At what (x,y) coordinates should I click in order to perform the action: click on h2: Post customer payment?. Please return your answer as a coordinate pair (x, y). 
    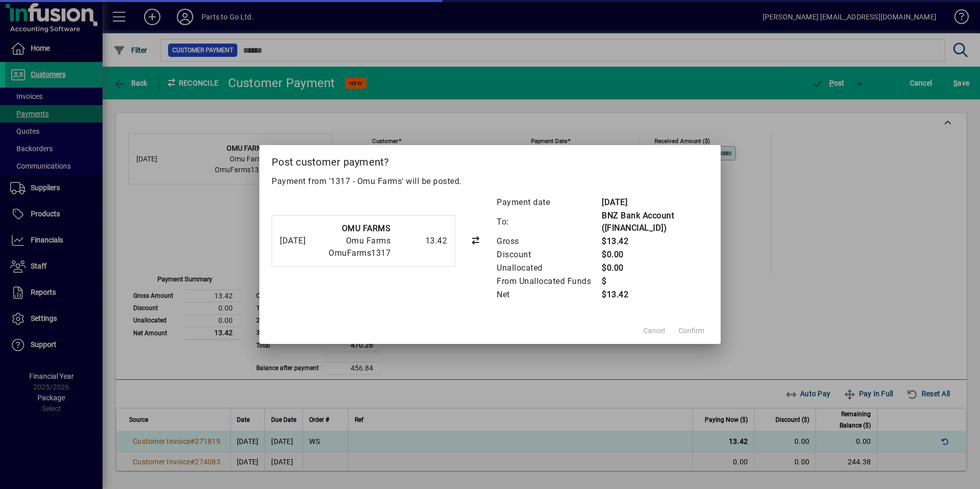
    Looking at the image, I should click on (490, 160).